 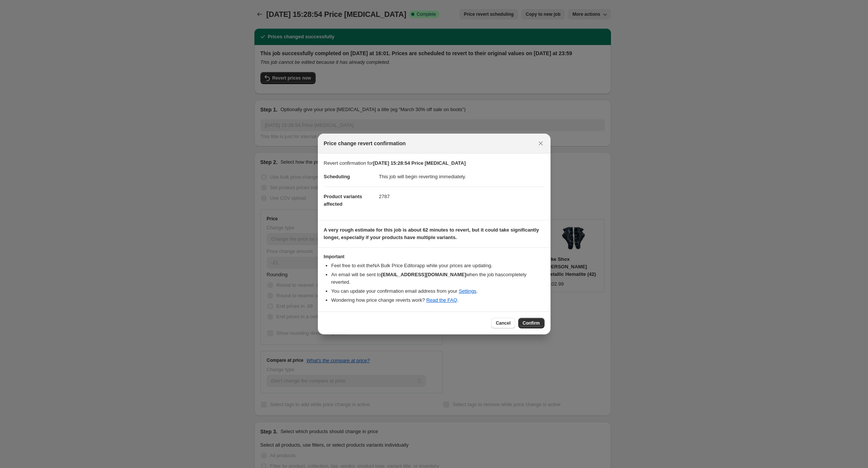 I want to click on span: Price change revert confirmation, so click(x=365, y=143).